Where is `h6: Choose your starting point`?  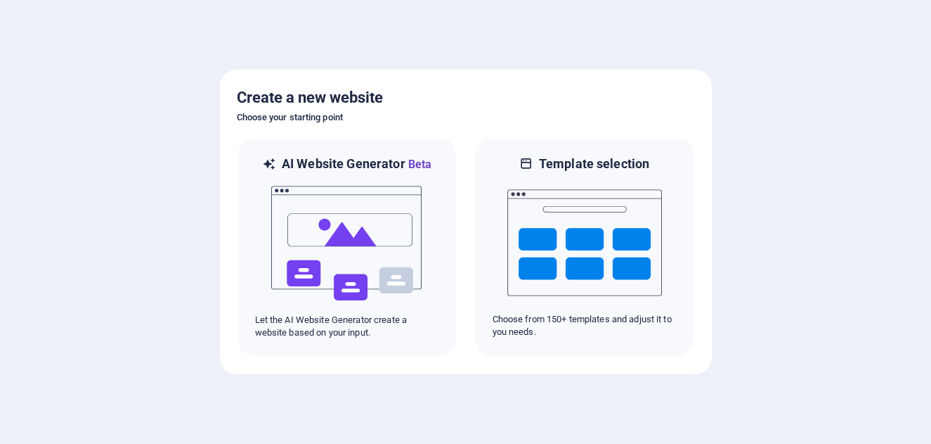
h6: Choose your starting point is located at coordinates (466, 117).